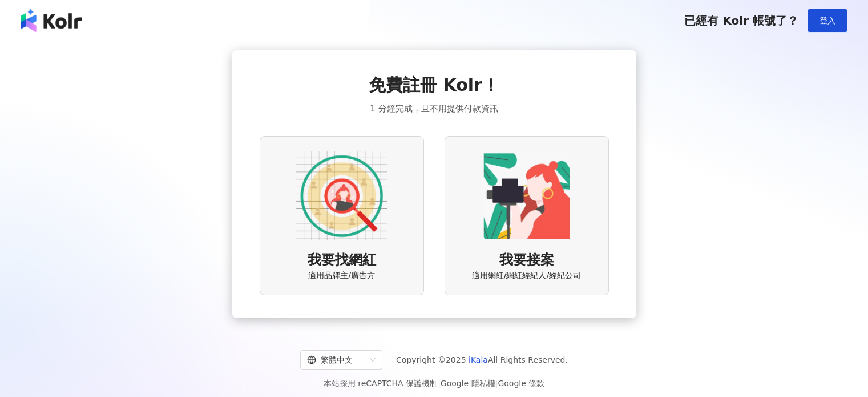 The width and height of the screenshot is (868, 397). Describe the element at coordinates (434, 383) in the screenshot. I see `span: 本站採用 reCAPTCHA 保護機制` at that location.